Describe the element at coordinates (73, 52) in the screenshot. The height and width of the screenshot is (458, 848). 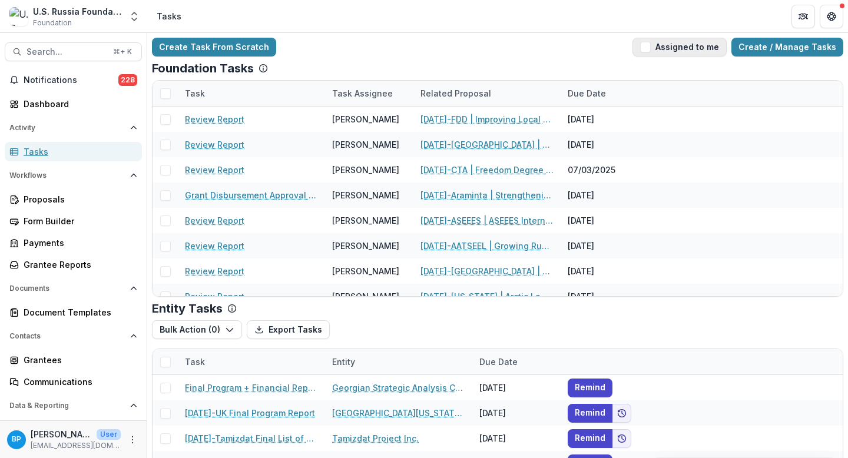
I see `button: Search...` at that location.